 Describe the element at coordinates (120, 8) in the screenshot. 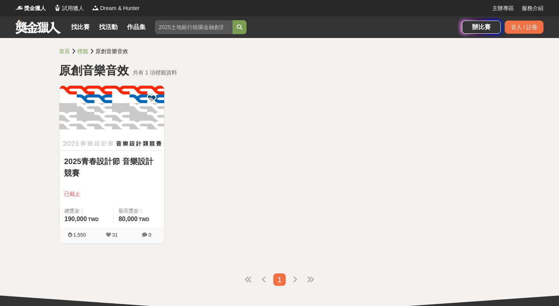

I see `span: Dream & Hunter` at that location.